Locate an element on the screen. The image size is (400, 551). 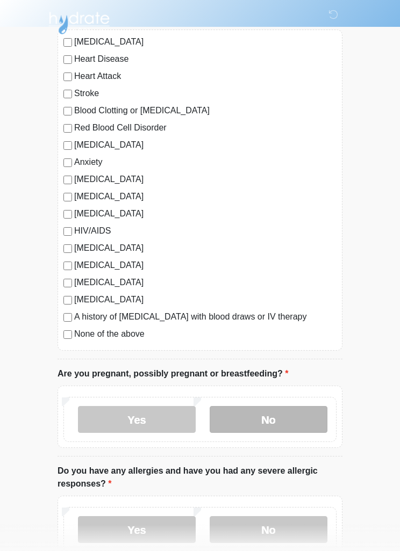
input: Stroke is located at coordinates (68, 94).